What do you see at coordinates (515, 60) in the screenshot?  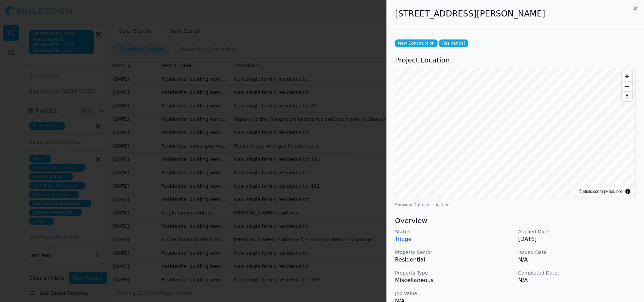 I see `h3: Project Location` at bounding box center [515, 60].